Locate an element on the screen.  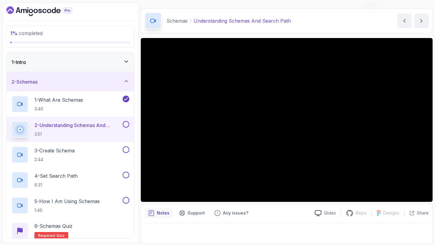
span: completed is located at coordinates (26, 33).